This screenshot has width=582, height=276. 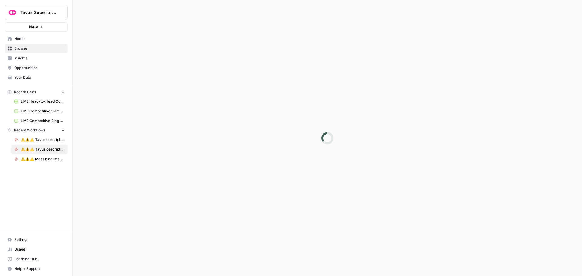 I want to click on a: Insights, so click(x=36, y=58).